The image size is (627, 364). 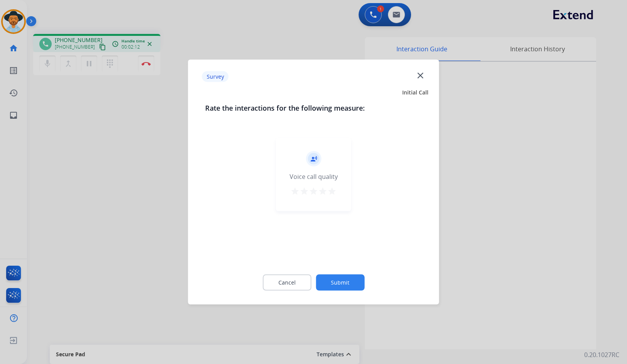 What do you see at coordinates (415, 93) in the screenshot?
I see `span: Initial Call` at bounding box center [415, 93].